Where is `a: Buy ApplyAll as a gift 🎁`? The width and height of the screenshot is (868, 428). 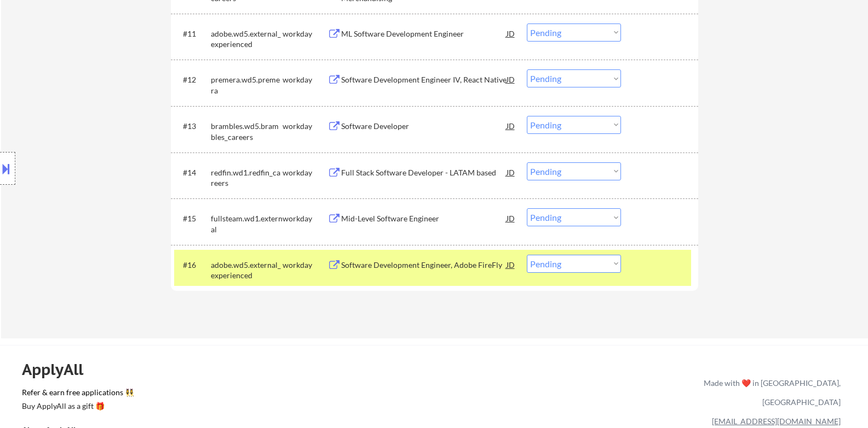
a: Buy ApplyAll as a gift 🎁 is located at coordinates (77, 407).